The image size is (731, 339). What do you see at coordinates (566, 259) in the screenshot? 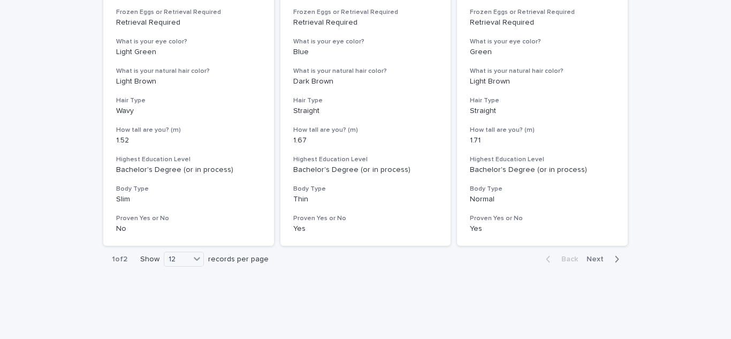
I see `span: Back` at bounding box center [566, 259].